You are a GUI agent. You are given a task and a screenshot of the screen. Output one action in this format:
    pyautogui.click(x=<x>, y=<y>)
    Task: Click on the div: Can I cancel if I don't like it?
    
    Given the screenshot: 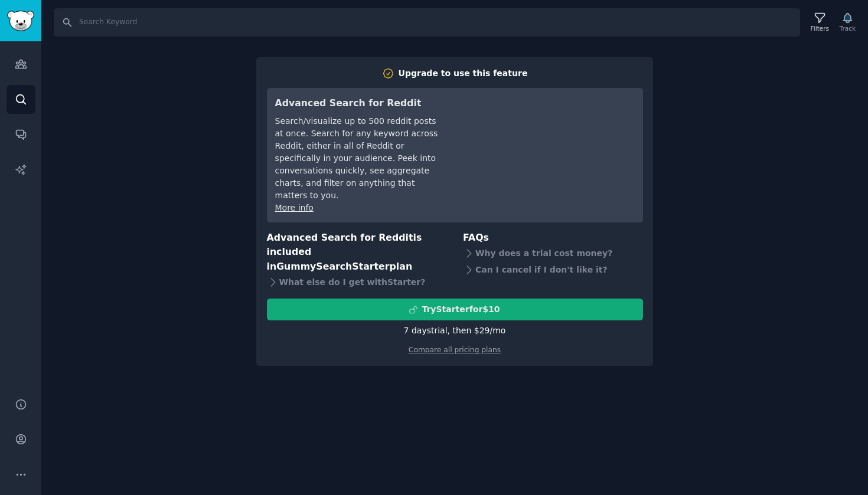 What is the action you would take?
    pyautogui.click(x=553, y=270)
    